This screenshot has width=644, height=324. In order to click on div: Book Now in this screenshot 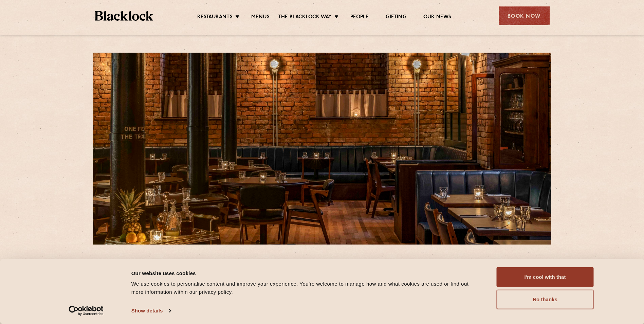, I will do `click(524, 15)`.